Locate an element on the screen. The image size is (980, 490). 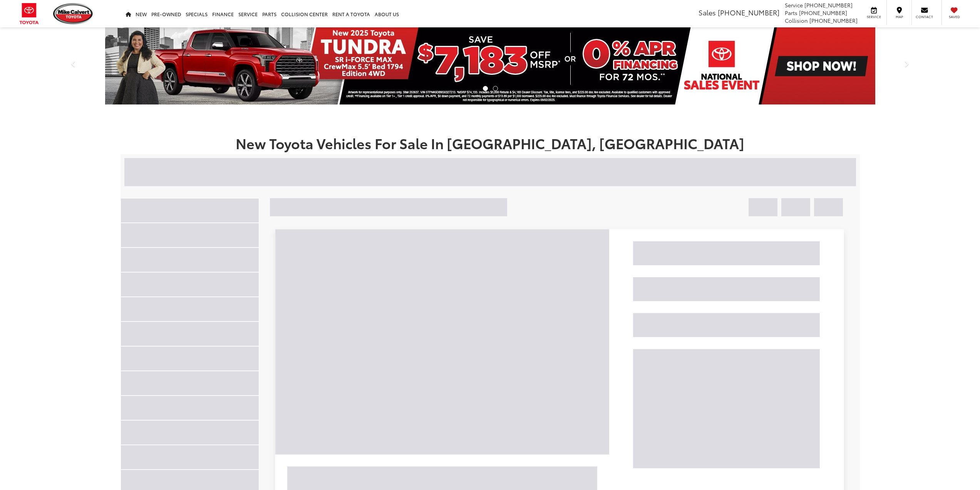
img: New 2025 Toyota Tundra is located at coordinates (490, 66).